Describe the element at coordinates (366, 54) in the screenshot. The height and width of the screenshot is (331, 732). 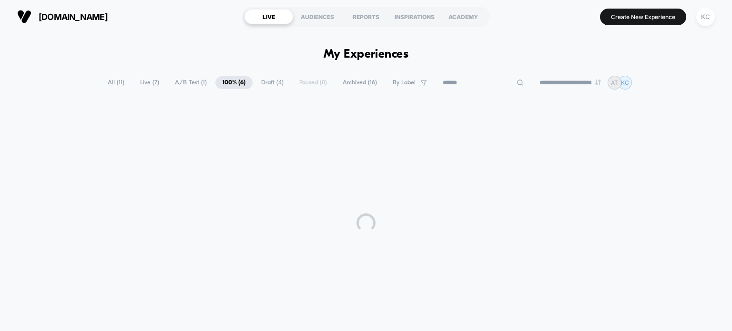
I see `h1: My Experiences` at that location.